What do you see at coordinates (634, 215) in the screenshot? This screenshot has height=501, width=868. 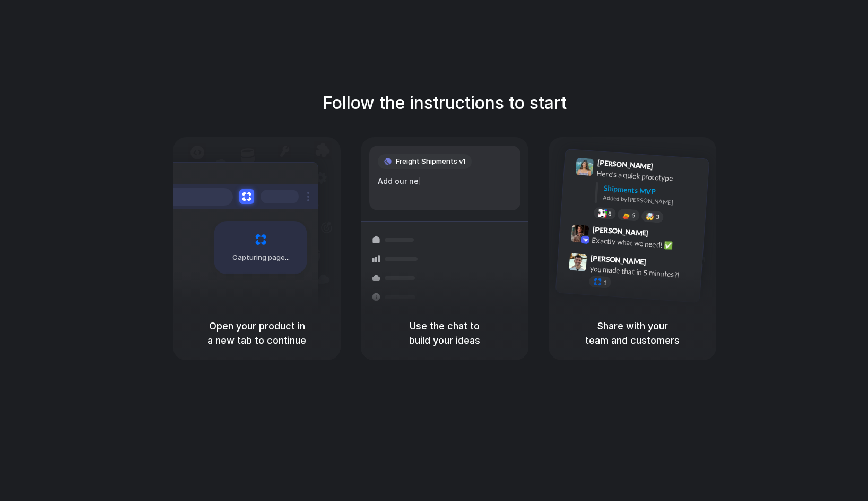 I see `span: 5` at bounding box center [634, 215].